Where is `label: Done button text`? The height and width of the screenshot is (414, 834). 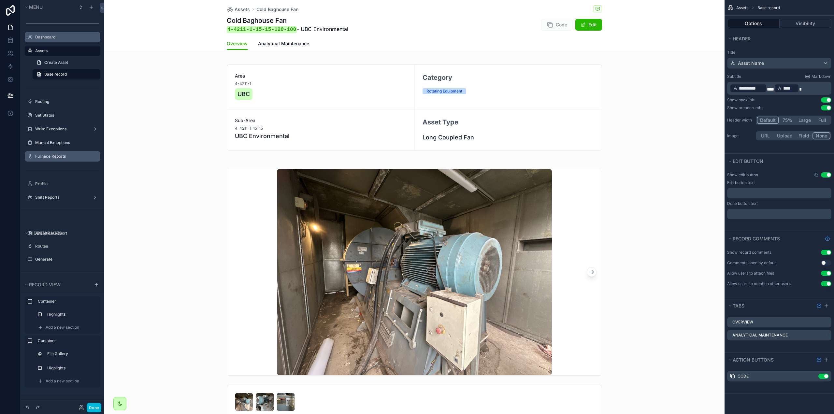
label: Done button text is located at coordinates (742, 204).